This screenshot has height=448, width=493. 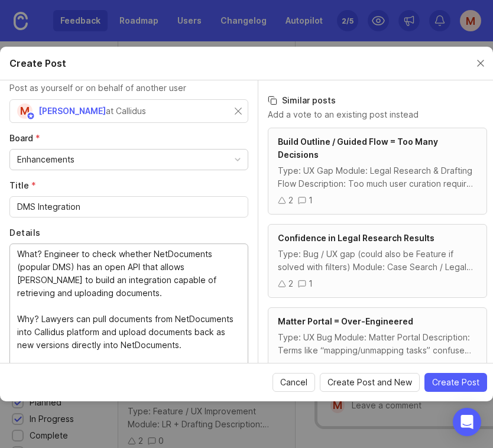 I want to click on span: Cancel, so click(x=294, y=382).